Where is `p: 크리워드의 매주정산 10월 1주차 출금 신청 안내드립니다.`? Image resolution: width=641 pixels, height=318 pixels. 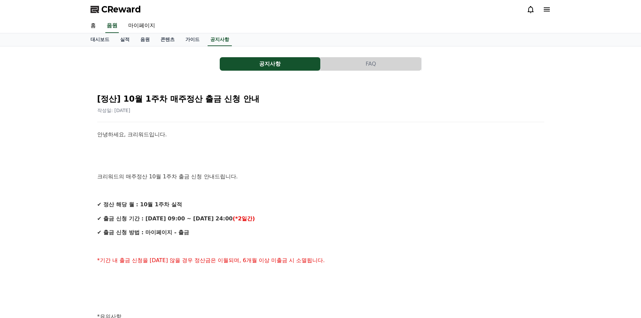
p: 크리워드의 매주정산 10월 1주차 출금 신청 안내드립니다. is located at coordinates (321, 177).